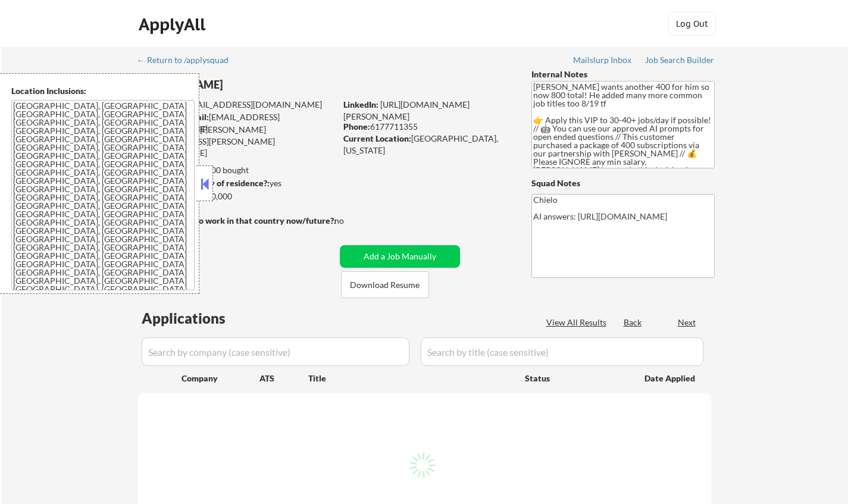  I want to click on div: Status, so click(576, 378).